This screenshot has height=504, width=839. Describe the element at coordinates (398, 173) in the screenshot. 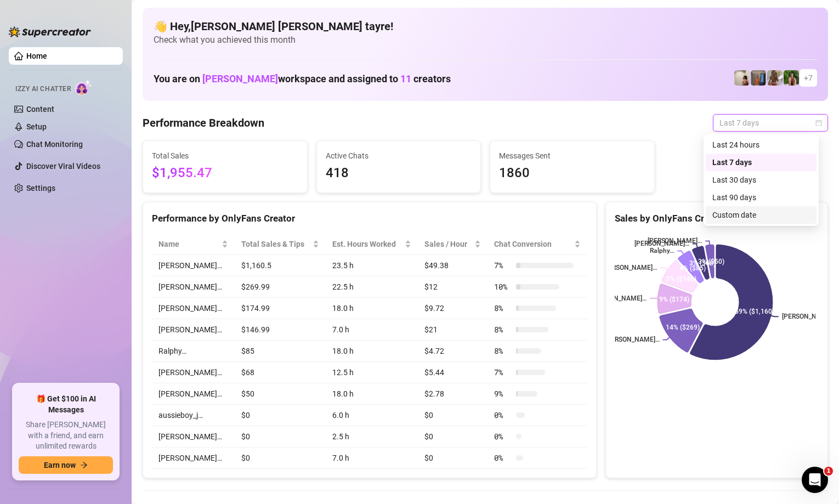

I see `span: 418` at that location.